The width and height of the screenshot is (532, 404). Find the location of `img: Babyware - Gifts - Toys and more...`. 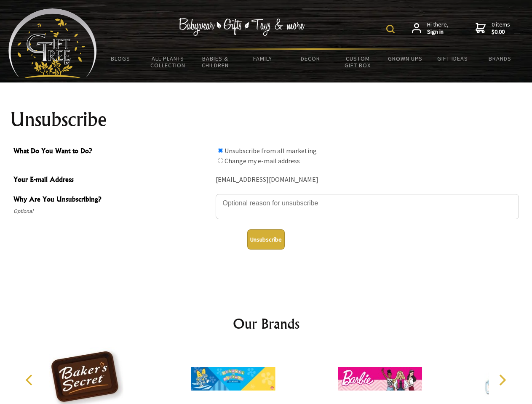

img: Babyware - Gifts - Toys and more... is located at coordinates (53, 43).